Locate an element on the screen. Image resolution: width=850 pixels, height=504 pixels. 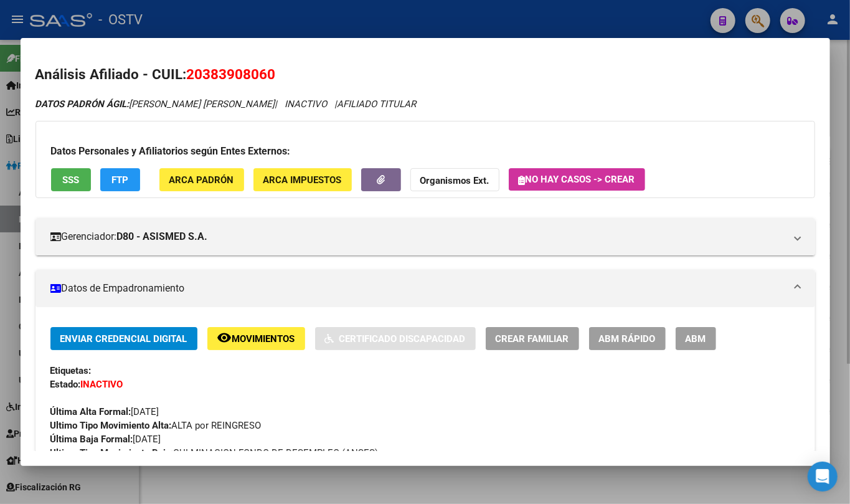
mat-panel-title: Datos de Empadronamiento is located at coordinates (418, 288).